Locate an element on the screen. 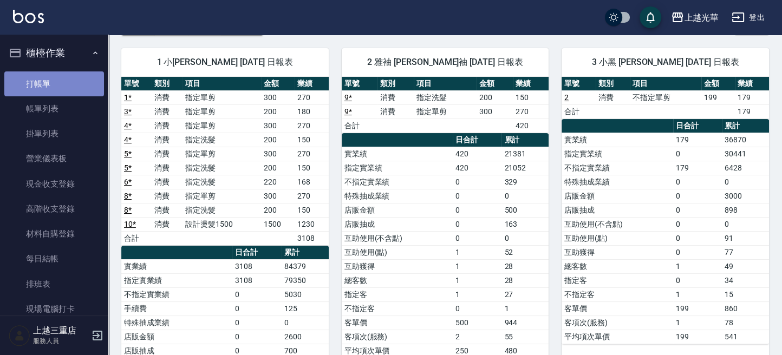  td: 860 is located at coordinates (746, 309).